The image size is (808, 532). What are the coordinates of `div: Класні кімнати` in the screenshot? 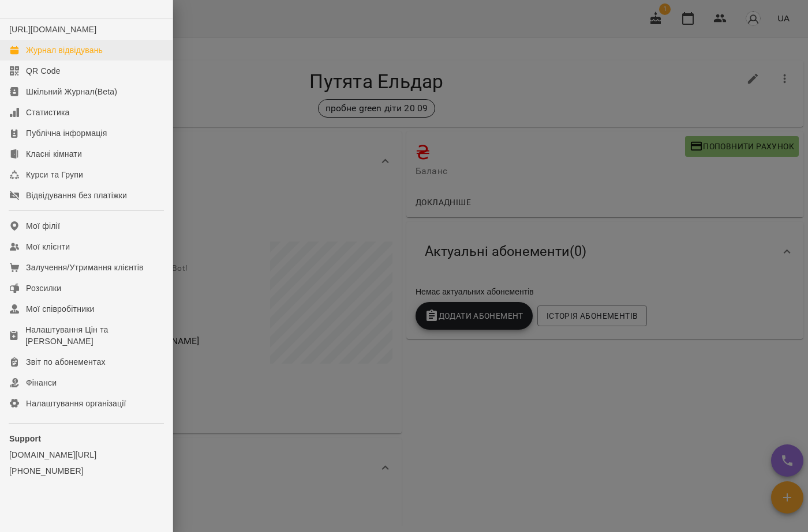 It's located at (54, 154).